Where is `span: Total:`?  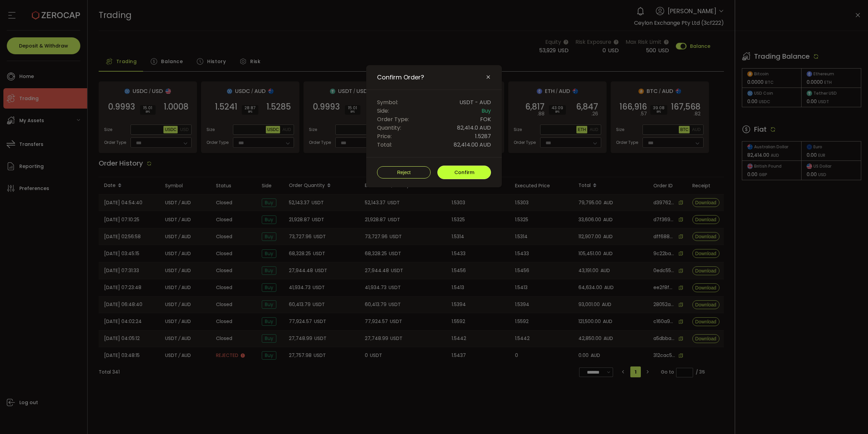
span: Total: is located at coordinates (384, 144).